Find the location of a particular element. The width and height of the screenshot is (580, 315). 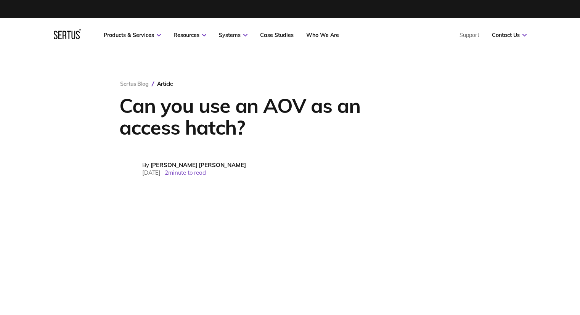

a: Support is located at coordinates (469, 35).